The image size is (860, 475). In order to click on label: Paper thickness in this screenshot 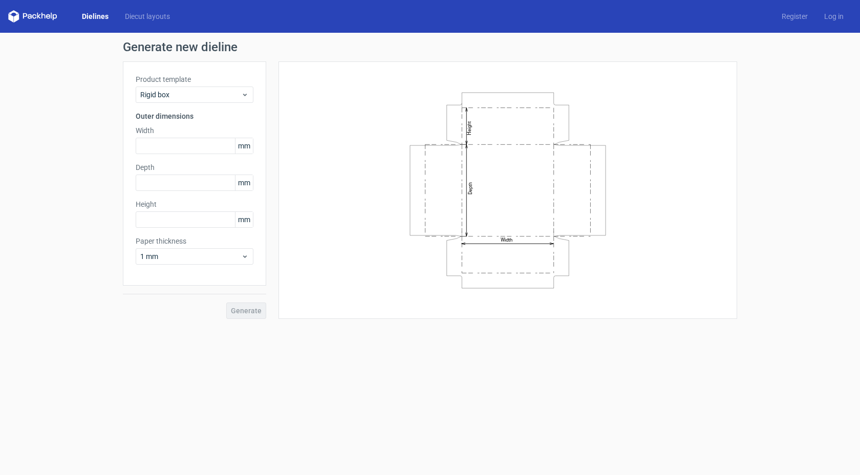, I will do `click(195, 241)`.